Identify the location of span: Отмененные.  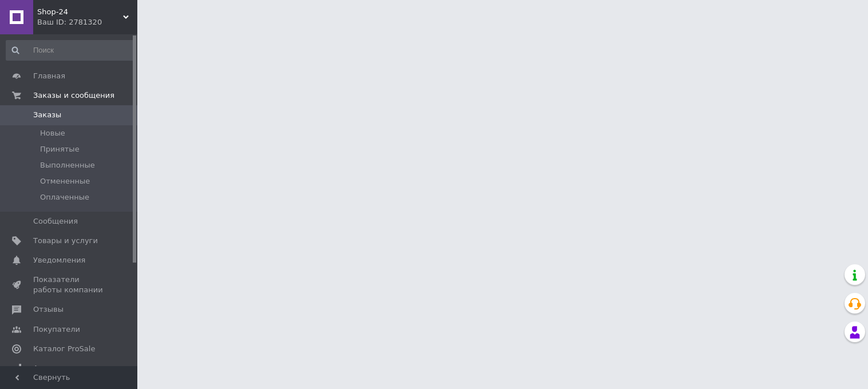
(65, 181).